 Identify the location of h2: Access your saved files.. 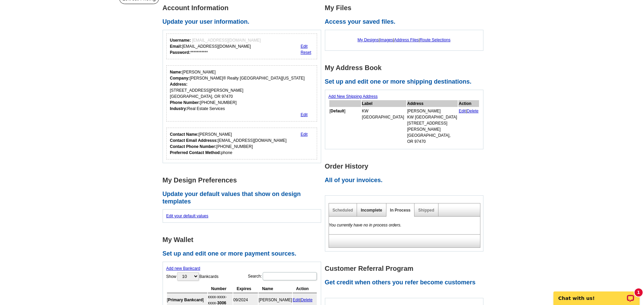
(406, 22).